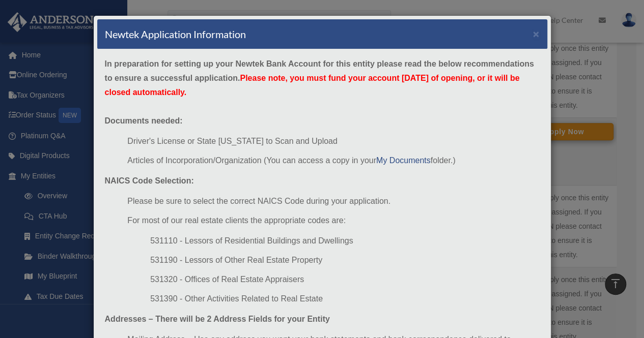 The width and height of the screenshot is (644, 338). Describe the element at coordinates (344, 260) in the screenshot. I see `li: 531190 - Lessors of Other Real Estate Property` at that location.